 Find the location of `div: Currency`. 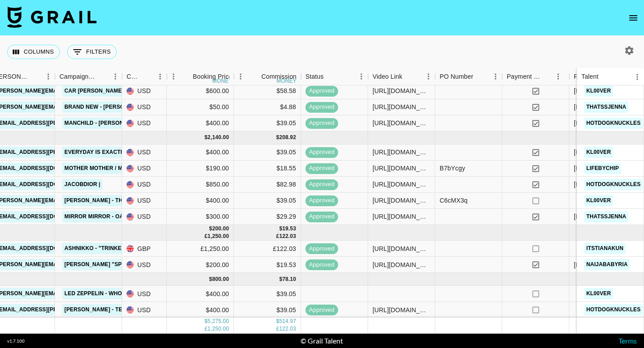

div: Currency is located at coordinates (134, 77).